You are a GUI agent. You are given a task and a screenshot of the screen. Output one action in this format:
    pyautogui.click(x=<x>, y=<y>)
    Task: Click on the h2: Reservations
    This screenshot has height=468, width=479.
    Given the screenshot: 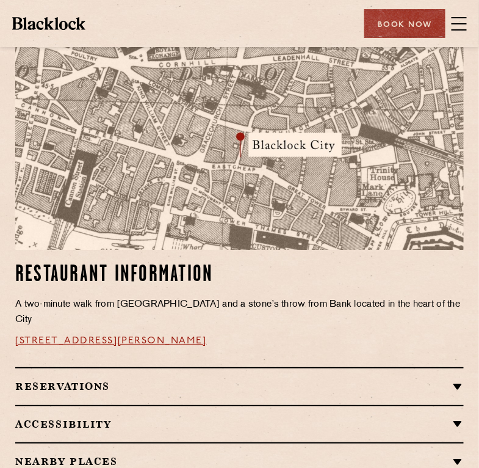 What is the action you would take?
    pyautogui.click(x=239, y=386)
    